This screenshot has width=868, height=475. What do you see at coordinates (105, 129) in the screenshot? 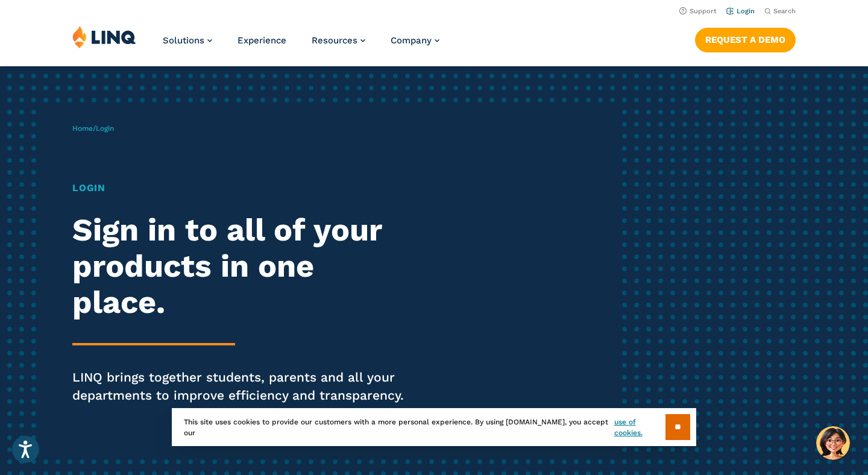
I see `span: Login` at bounding box center [105, 129].